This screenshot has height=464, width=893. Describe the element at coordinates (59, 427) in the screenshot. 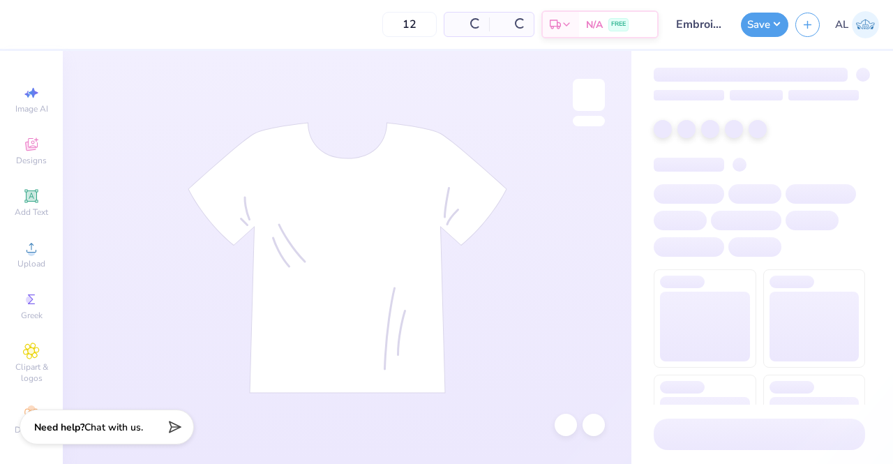

I see `strong: Need help?` at that location.